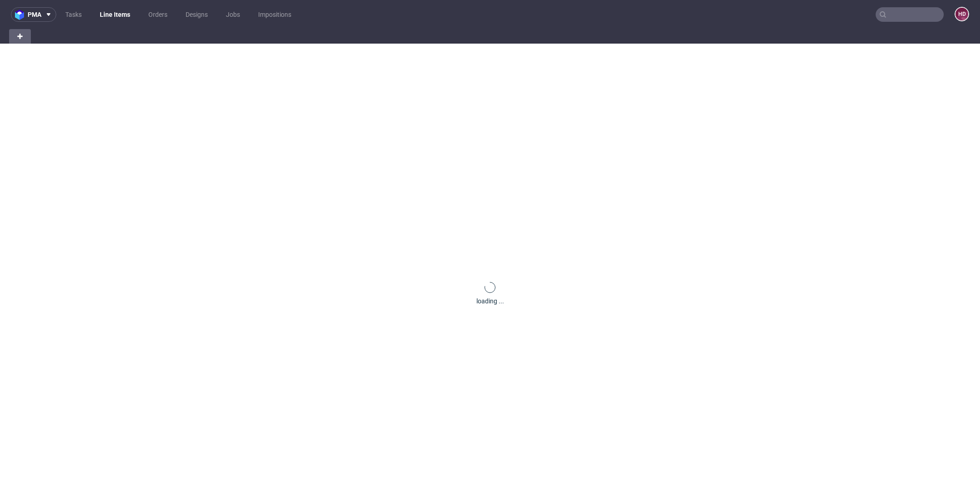  I want to click on button: pma, so click(33, 14).